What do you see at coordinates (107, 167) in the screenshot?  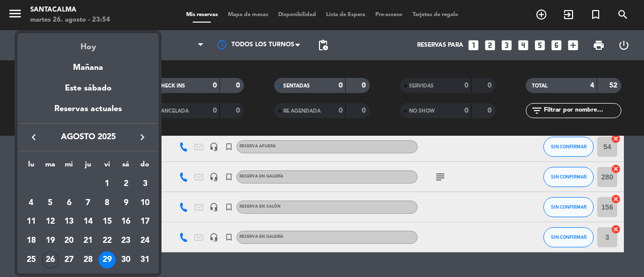 I see `th: viernes` at bounding box center [107, 167].